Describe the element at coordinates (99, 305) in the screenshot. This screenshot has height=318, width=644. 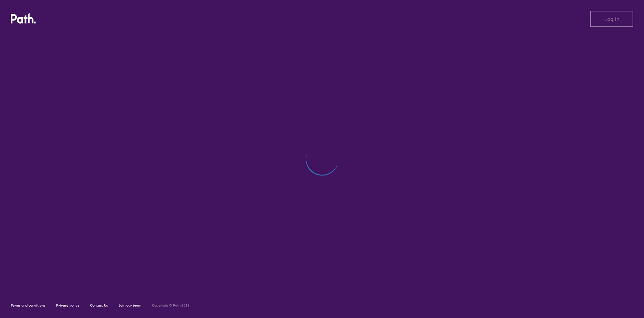
I see `a: Contact Us` at that location.